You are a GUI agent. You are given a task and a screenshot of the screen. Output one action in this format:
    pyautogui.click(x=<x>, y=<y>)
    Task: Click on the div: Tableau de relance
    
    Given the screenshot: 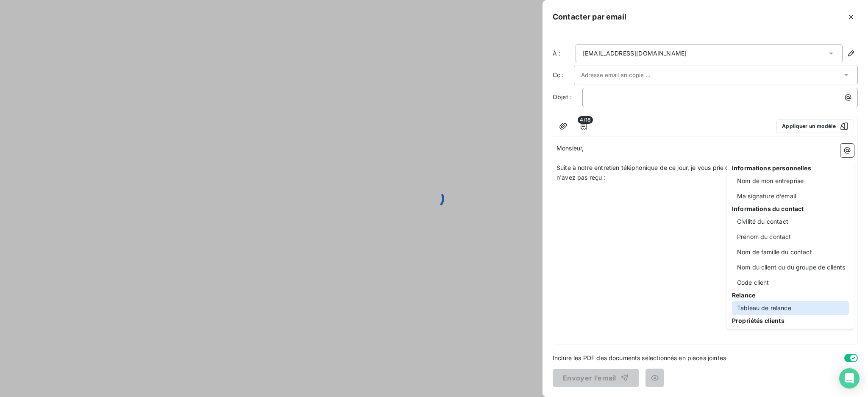 What is the action you would take?
    pyautogui.click(x=790, y=308)
    